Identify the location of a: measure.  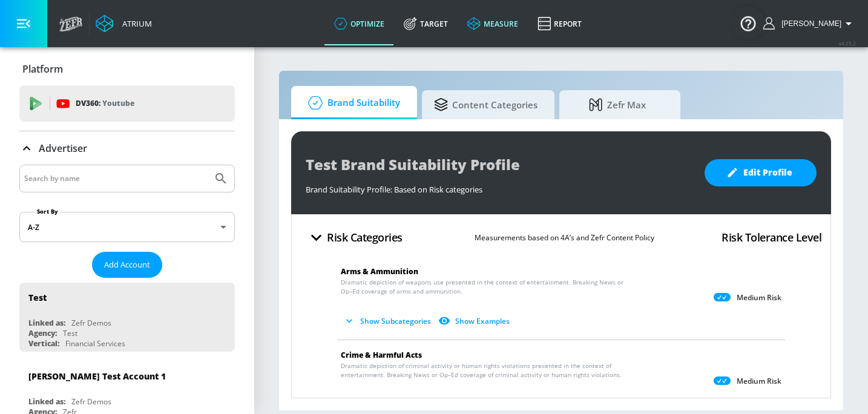
(492, 23).